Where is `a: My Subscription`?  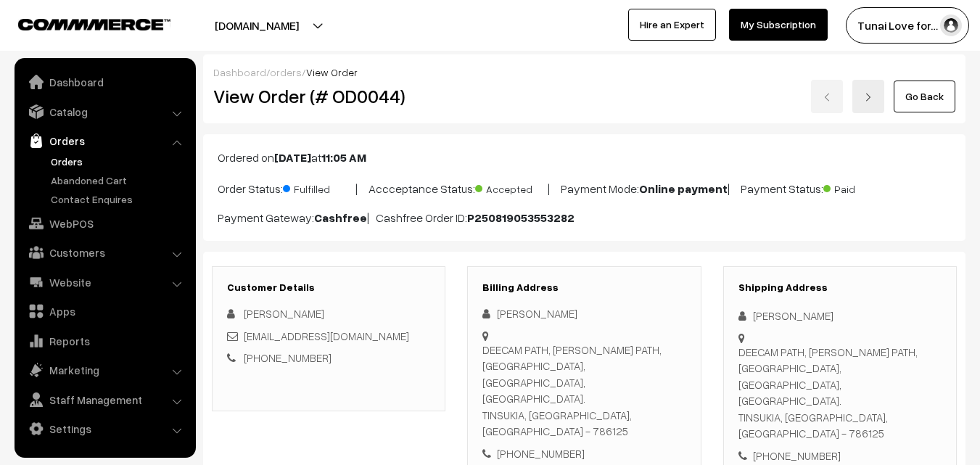
a: My Subscription is located at coordinates (779, 25).